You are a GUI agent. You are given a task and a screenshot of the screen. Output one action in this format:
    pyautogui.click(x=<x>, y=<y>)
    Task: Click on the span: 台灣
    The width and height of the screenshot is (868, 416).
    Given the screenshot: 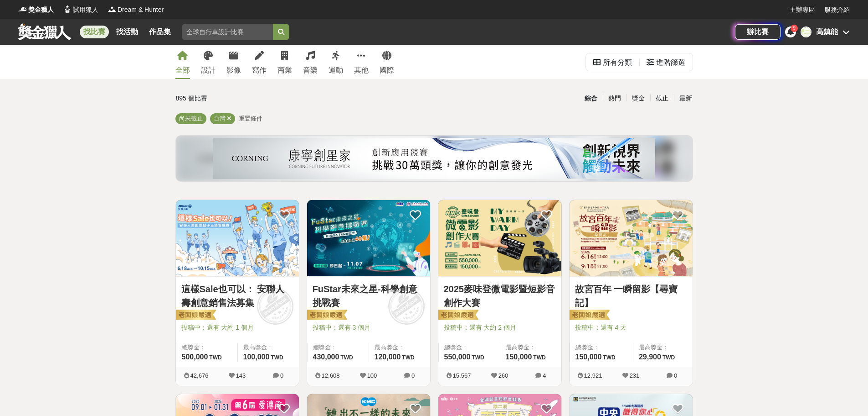 What is the action you would take?
    pyautogui.click(x=220, y=118)
    